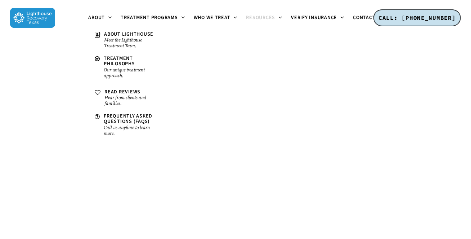  Describe the element at coordinates (32, 18) in the screenshot. I see `img: Lighthouse Recovery Texas` at that location.